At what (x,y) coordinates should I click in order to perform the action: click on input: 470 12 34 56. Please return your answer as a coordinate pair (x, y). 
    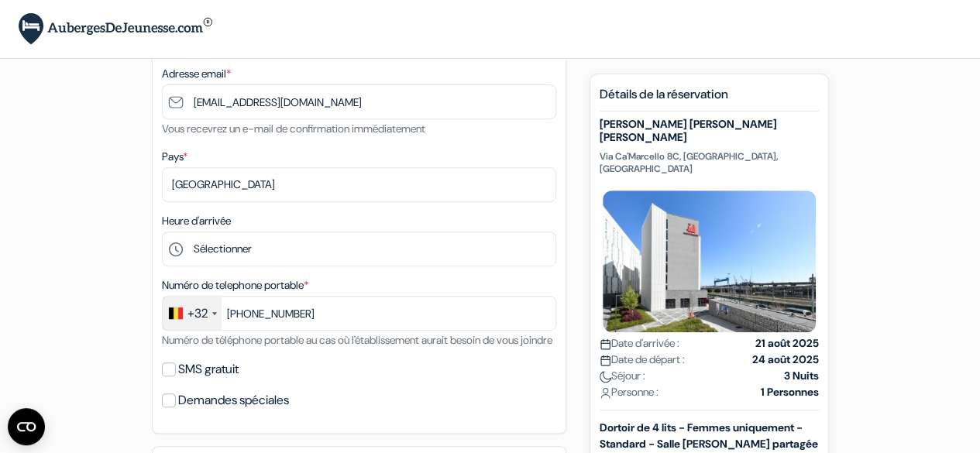
    Looking at the image, I should click on (359, 313).